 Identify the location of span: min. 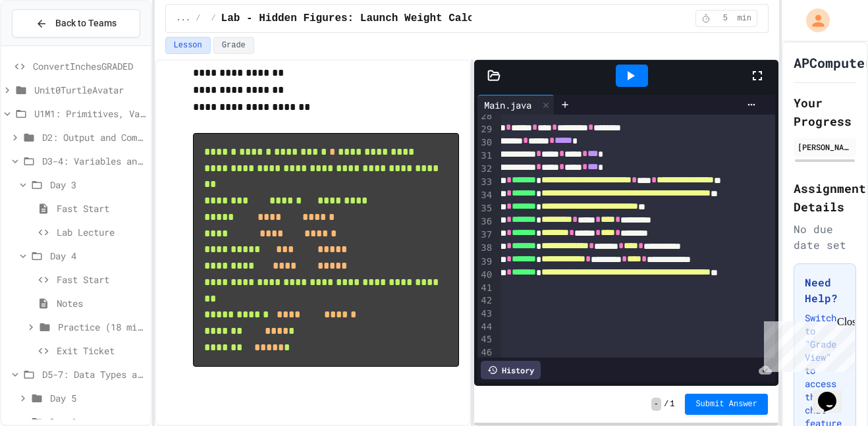
(744, 19).